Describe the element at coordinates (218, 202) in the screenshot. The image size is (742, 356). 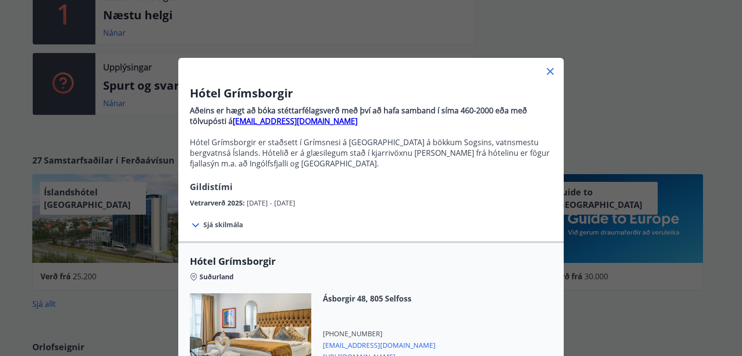
I see `span: Vetrarverð 2025 :` at that location.